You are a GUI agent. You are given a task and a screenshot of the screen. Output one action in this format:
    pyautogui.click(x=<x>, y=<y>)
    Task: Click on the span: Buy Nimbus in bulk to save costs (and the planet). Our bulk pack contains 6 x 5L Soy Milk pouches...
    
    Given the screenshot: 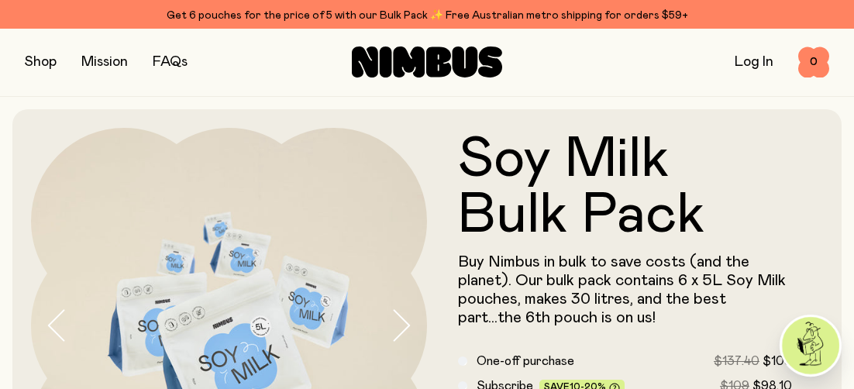 What is the action you would take?
    pyautogui.click(x=622, y=290)
    